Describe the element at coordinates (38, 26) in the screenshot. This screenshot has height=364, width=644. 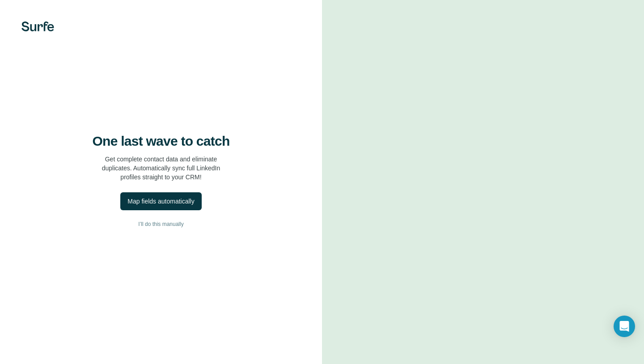
I see `img: Surfe's logo` at that location.